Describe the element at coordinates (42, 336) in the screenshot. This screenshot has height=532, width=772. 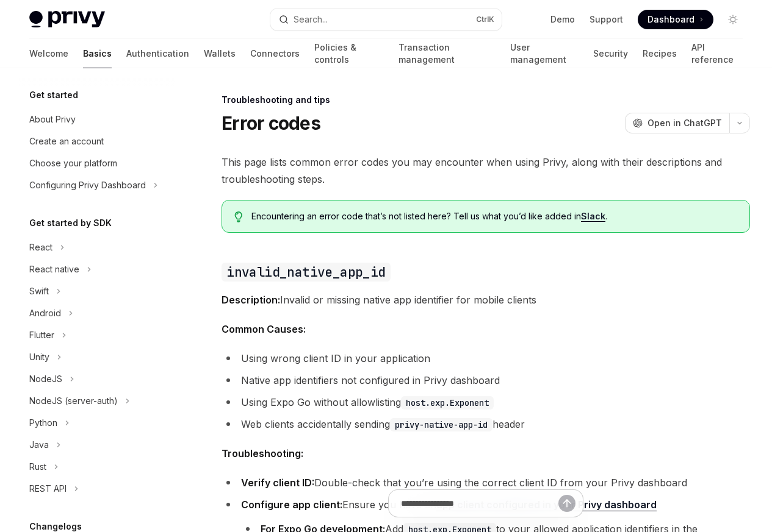
I see `div: Flutter` at that location.